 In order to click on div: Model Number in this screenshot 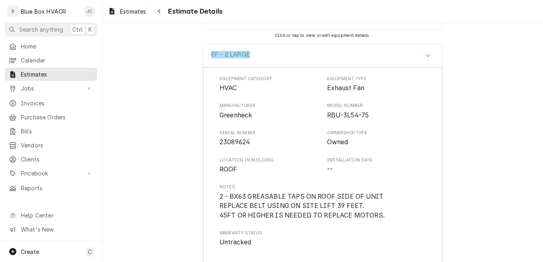, I will do `click(377, 111)`.